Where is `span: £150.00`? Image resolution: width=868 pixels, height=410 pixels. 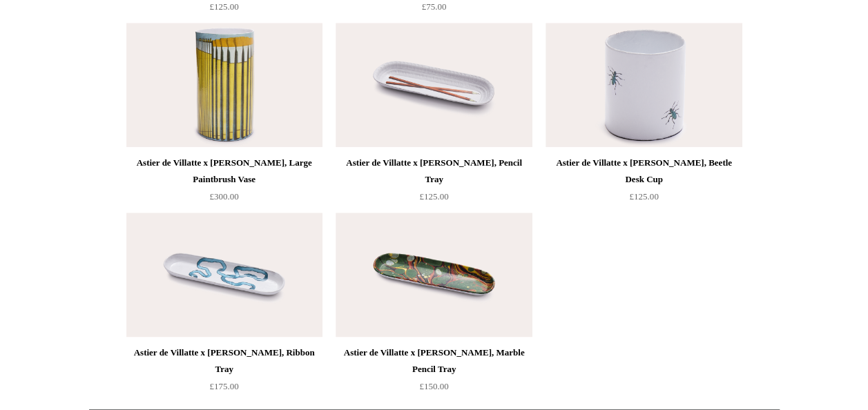 span: £150.00 is located at coordinates (434, 386).